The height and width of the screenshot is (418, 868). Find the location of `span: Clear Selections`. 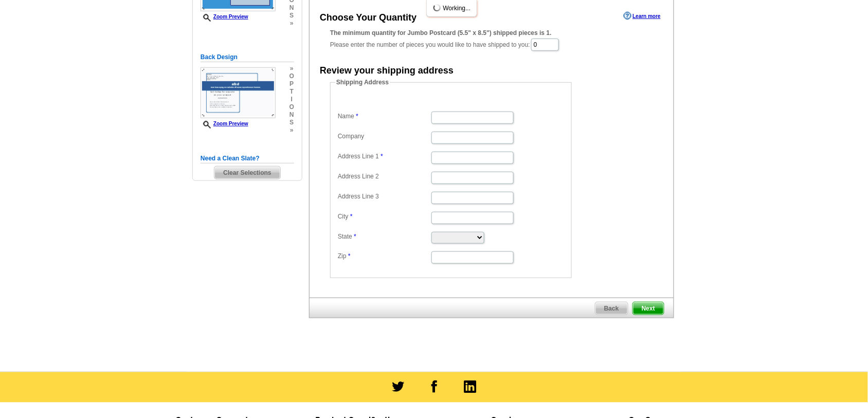

span: Clear Selections is located at coordinates (246, 173).